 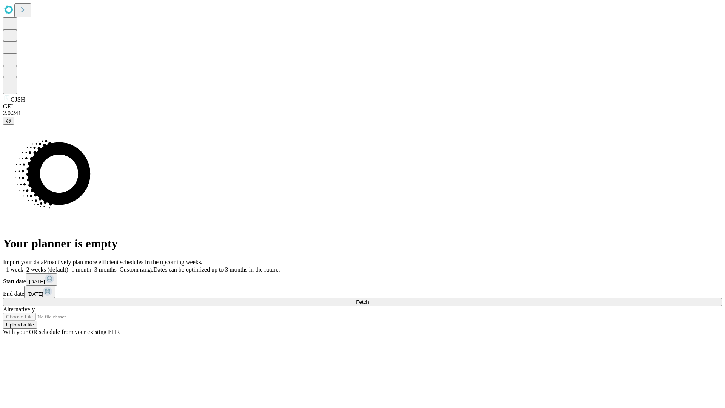 What do you see at coordinates (136, 269) in the screenshot?
I see `span: Custom range` at bounding box center [136, 269].